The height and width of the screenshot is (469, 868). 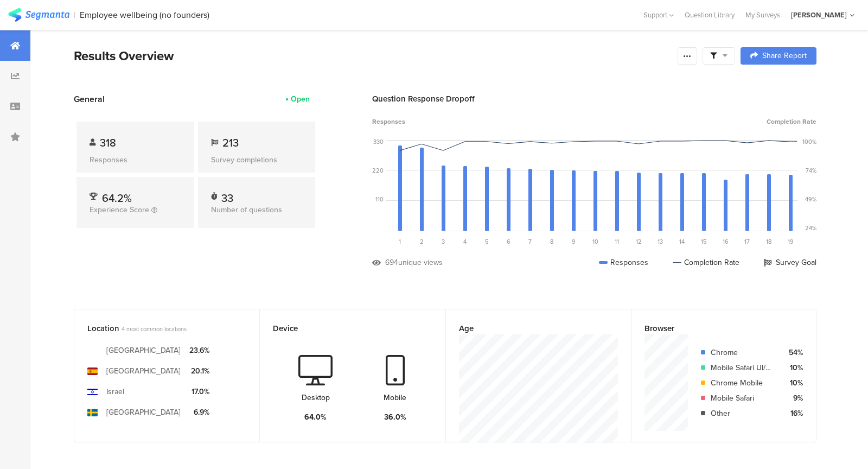 What do you see at coordinates (508, 242) in the screenshot?
I see `span: 6` at bounding box center [508, 242].